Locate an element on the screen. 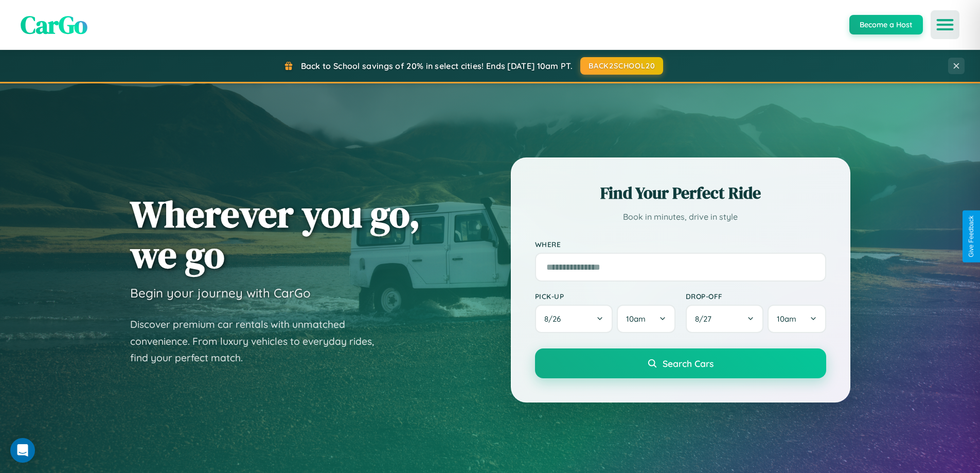 This screenshot has width=980, height=473. span: 8 / 27 is located at coordinates (706, 318).